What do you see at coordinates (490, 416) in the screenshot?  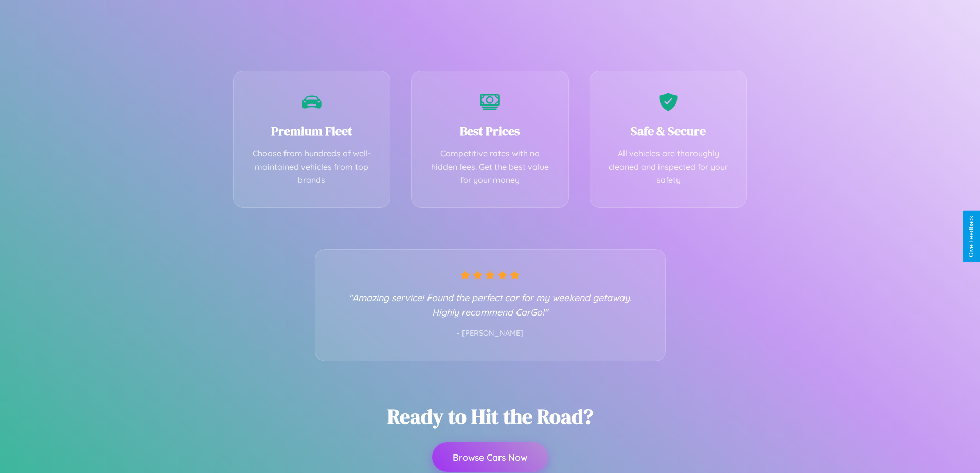 I see `h2: Ready to Hit the Road?` at bounding box center [490, 416].